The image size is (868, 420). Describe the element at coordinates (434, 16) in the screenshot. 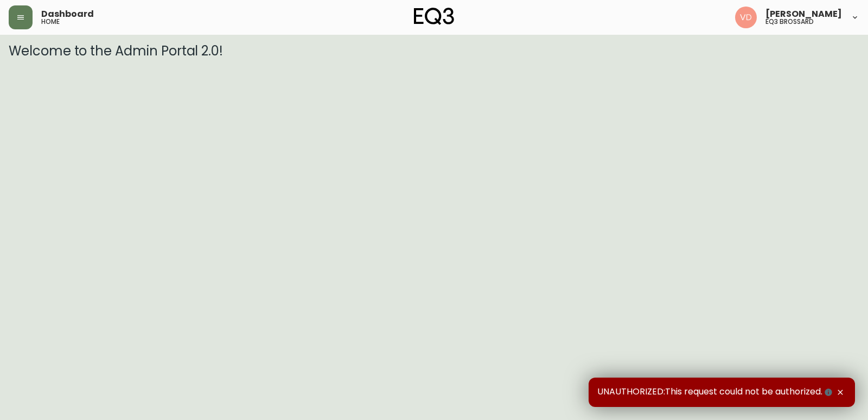

I see `img: logo` at that location.